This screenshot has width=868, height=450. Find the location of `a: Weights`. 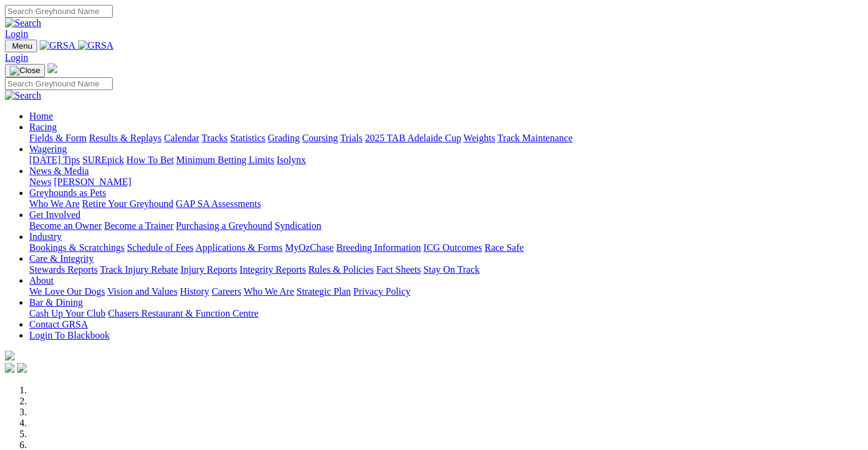

a: Weights is located at coordinates (479, 137).